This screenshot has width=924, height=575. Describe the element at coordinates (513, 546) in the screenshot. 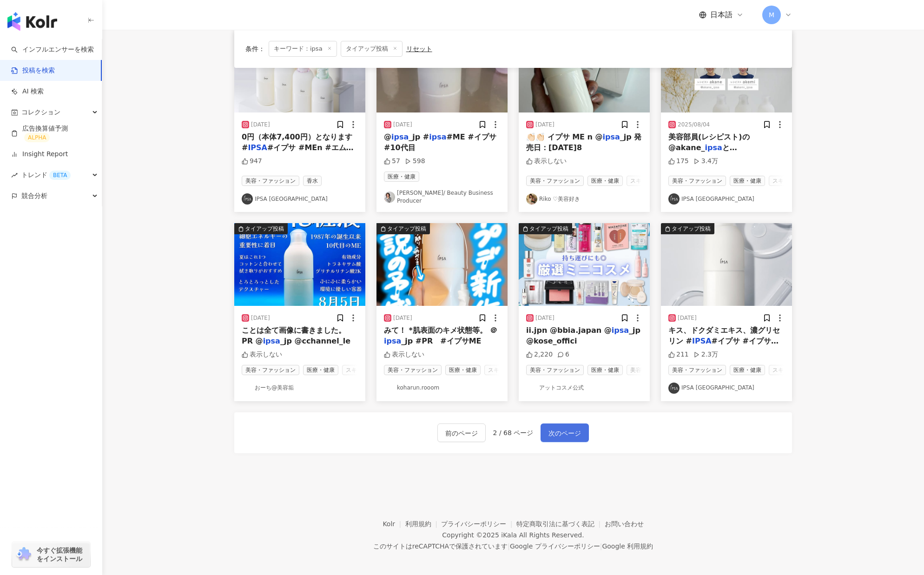

I see `span: このサイトはreCAPTCHAで保護されています` at that location.